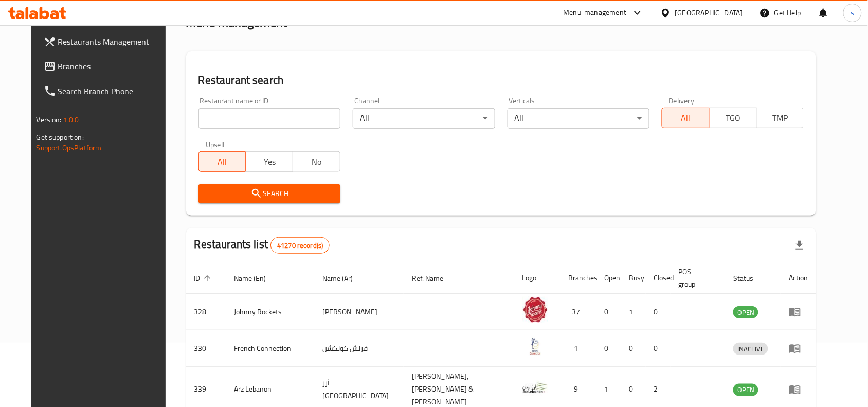  Describe the element at coordinates (799, 245) in the screenshot. I see `div: Export file` at that location.